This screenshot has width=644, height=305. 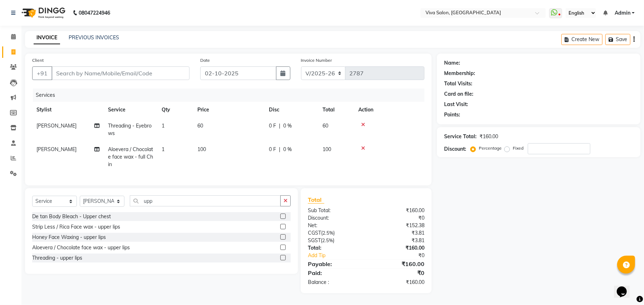 What do you see at coordinates (229, 109) in the screenshot?
I see `th: Price` at bounding box center [229, 109].